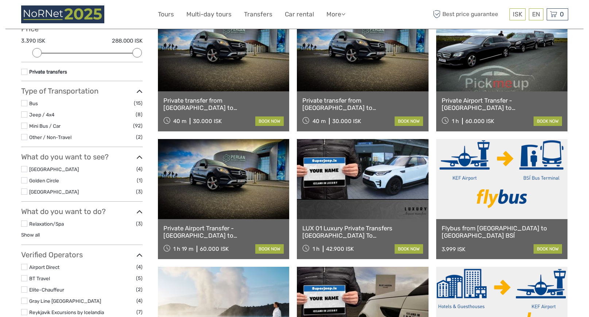  What do you see at coordinates (45, 126) in the screenshot?
I see `a: Mini Bus / Car` at bounding box center [45, 126].